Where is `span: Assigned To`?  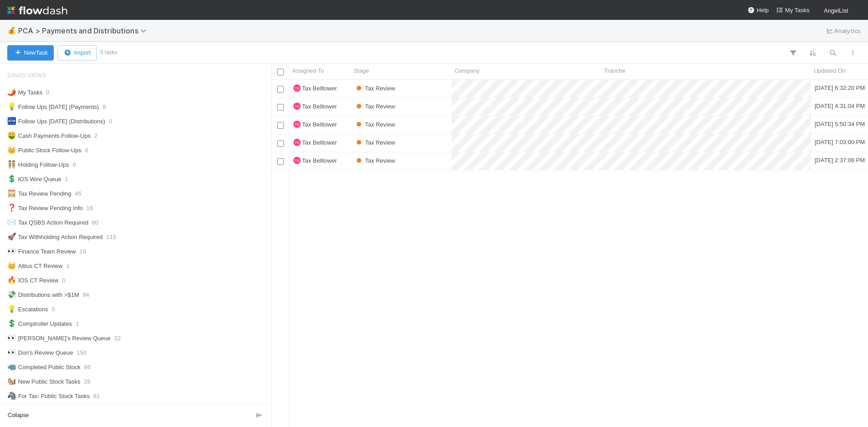
span: Assigned To is located at coordinates (308, 71).